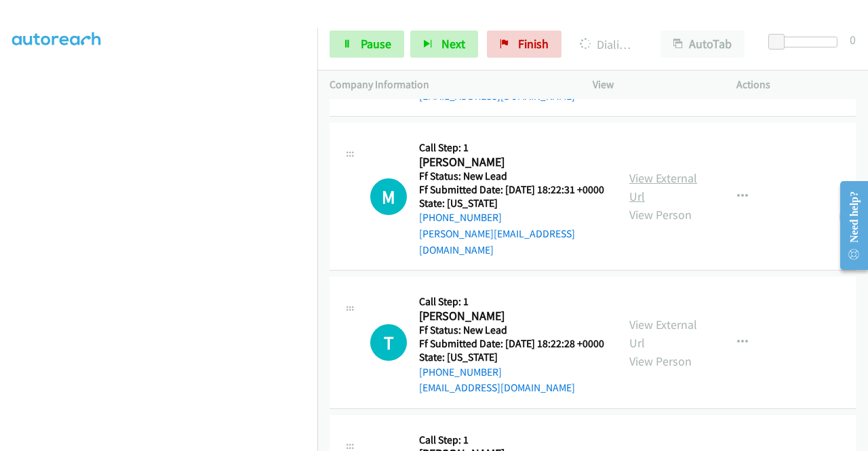 The image size is (868, 451). What do you see at coordinates (796, 85) in the screenshot?
I see `p: Actions` at bounding box center [796, 85].